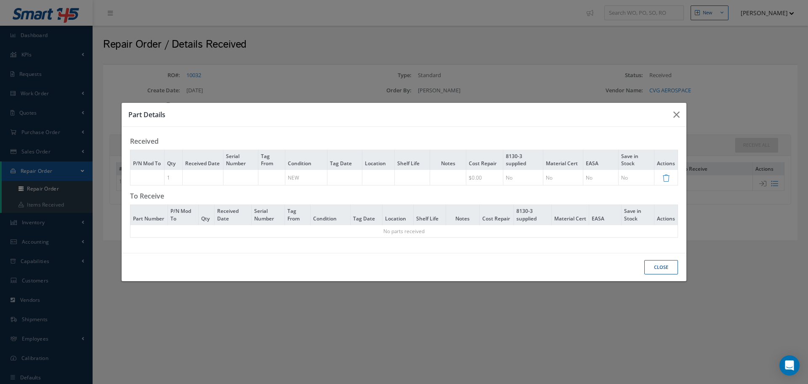 This screenshot has height=384, width=808. I want to click on h3: Part Details, so click(397, 115).